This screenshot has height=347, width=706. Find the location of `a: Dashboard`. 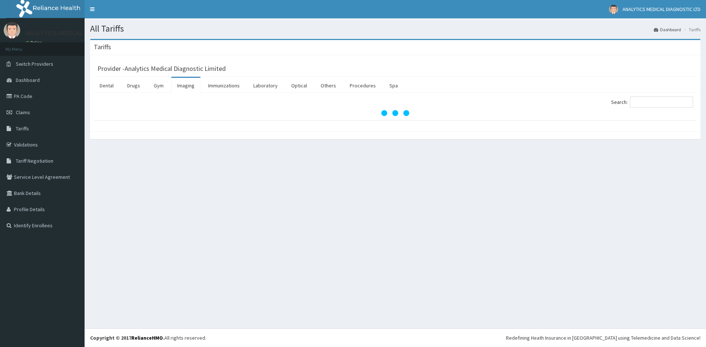

a: Dashboard is located at coordinates (667, 29).